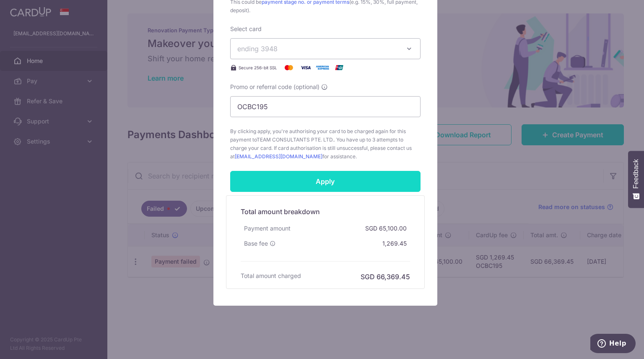  I want to click on button: Feedback - Show survey, so click(636, 180).